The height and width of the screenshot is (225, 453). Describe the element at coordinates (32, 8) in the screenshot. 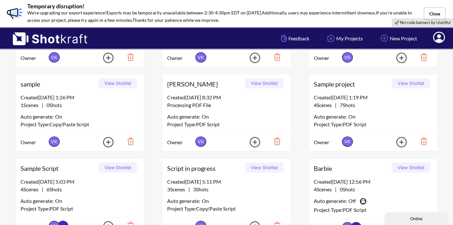

I see `div: Online` at that location.